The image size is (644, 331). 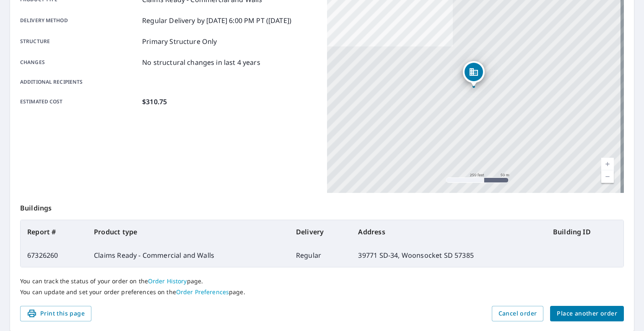 I want to click on th: Building ID, so click(x=585, y=232).